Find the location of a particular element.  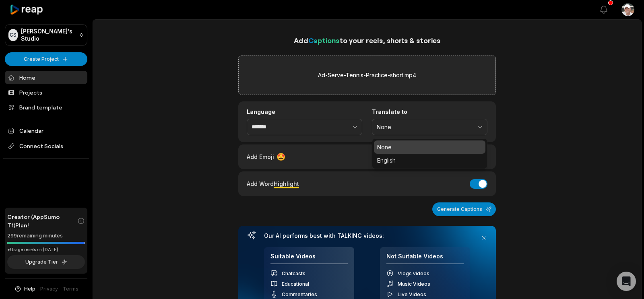

p: English is located at coordinates (429, 160).